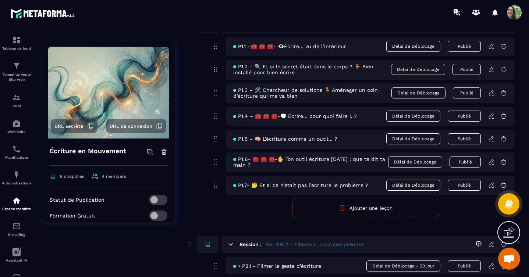 The image size is (529, 277). Describe the element at coordinates (72, 216) in the screenshot. I see `p: Formation Gratuit` at that location.